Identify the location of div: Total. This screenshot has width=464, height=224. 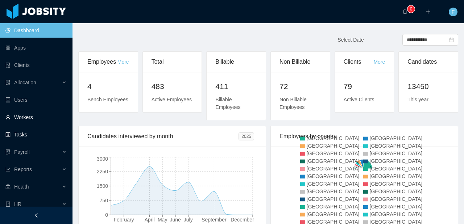
(172, 62).